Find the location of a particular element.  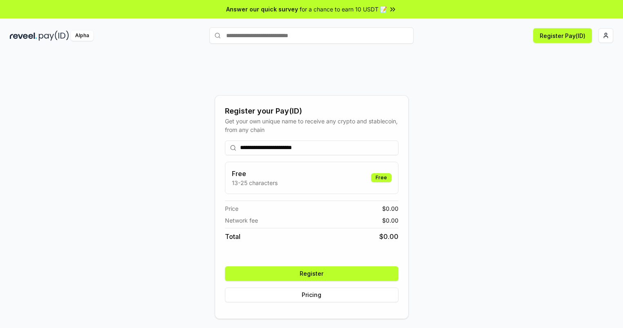

h3: Free is located at coordinates (255, 174).